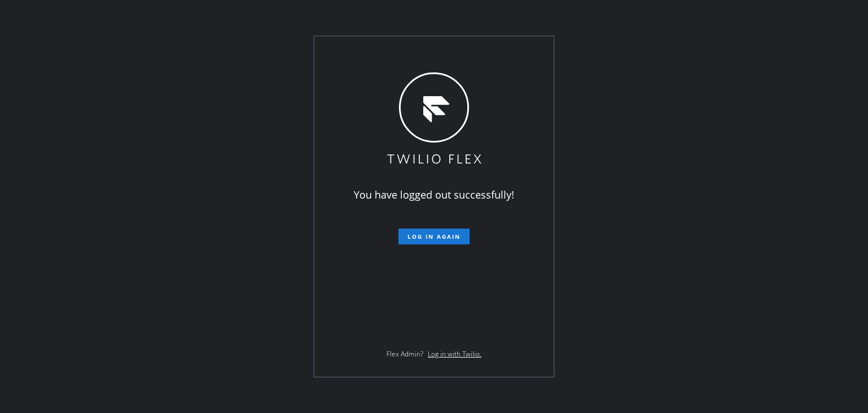  I want to click on span: Log in with Twilio., so click(454, 354).